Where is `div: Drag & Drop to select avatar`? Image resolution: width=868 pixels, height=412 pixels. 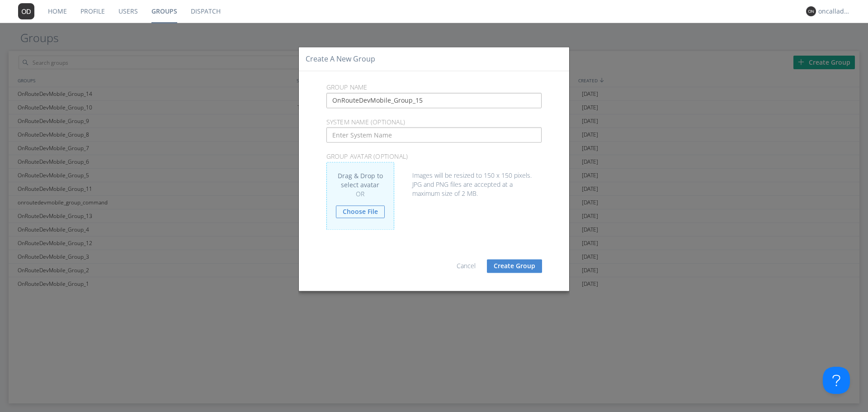 div: Drag & Drop to select avatar is located at coordinates (360, 196).